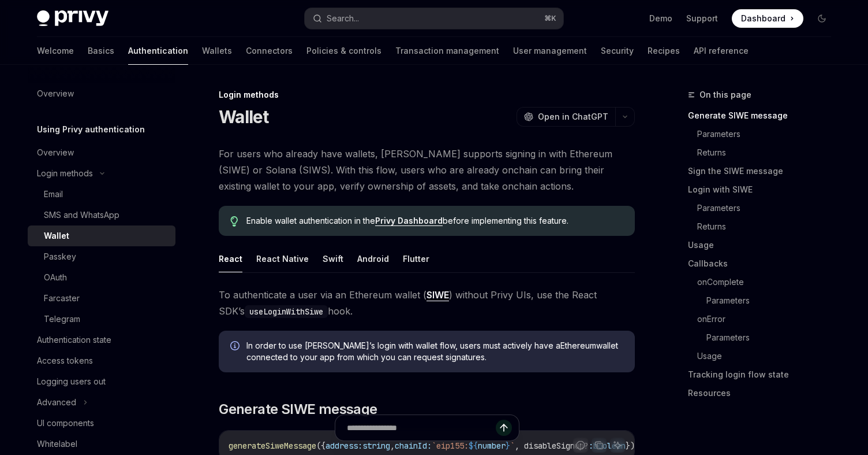  What do you see at coordinates (102, 319) in the screenshot?
I see `a: Telegram` at bounding box center [102, 319].